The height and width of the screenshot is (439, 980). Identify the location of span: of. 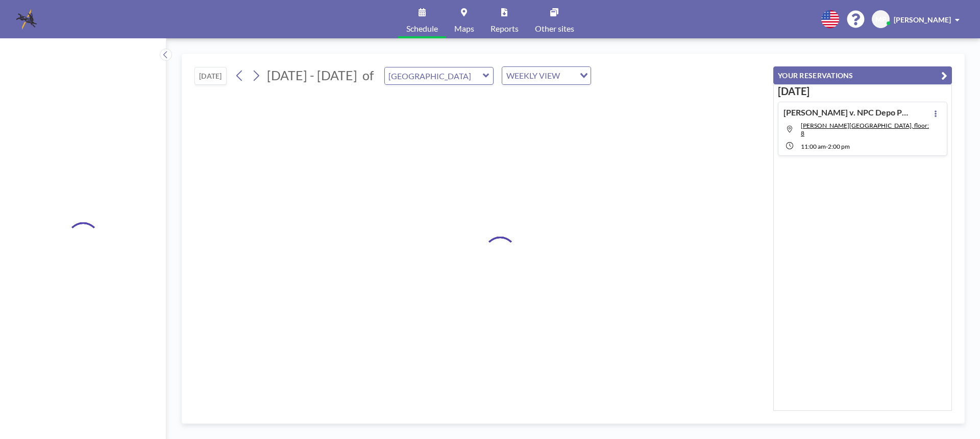
(368, 75).